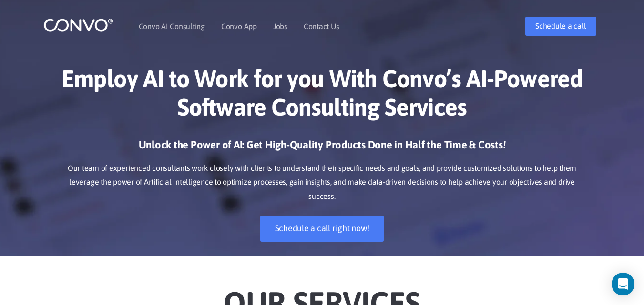  What do you see at coordinates (78, 25) in the screenshot?
I see `img: logo_1.png` at bounding box center [78, 25].